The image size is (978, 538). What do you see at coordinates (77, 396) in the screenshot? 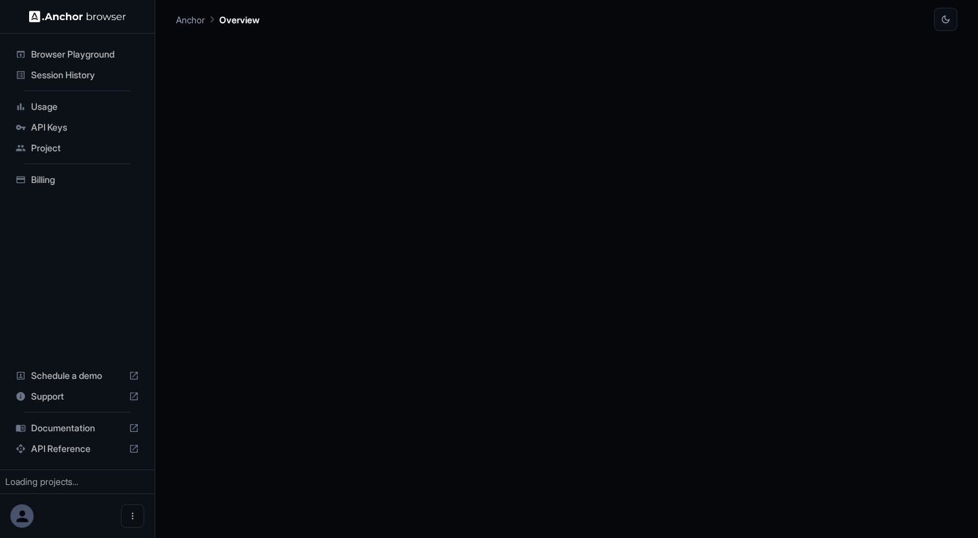
I see `span: Support` at bounding box center [77, 396].